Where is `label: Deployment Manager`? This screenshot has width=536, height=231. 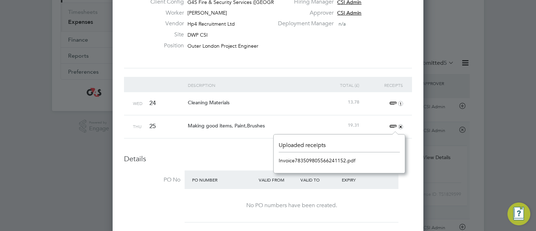
label: Deployment Manager is located at coordinates (304, 24).